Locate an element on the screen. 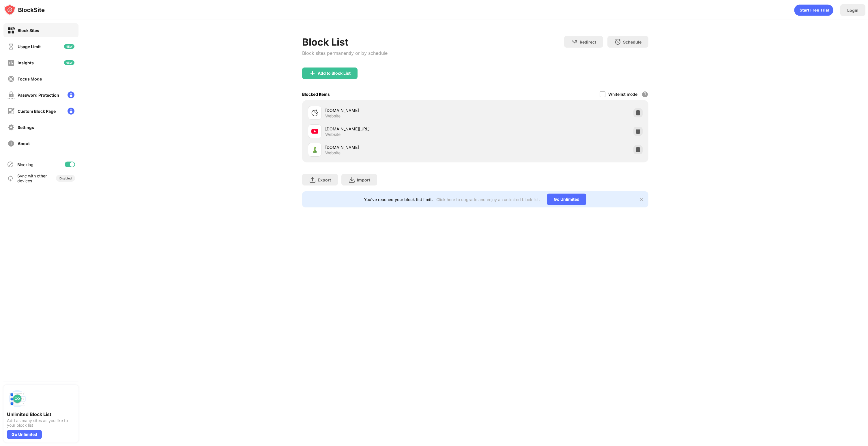 This screenshot has width=868, height=446. div: Import is located at coordinates (364, 180).